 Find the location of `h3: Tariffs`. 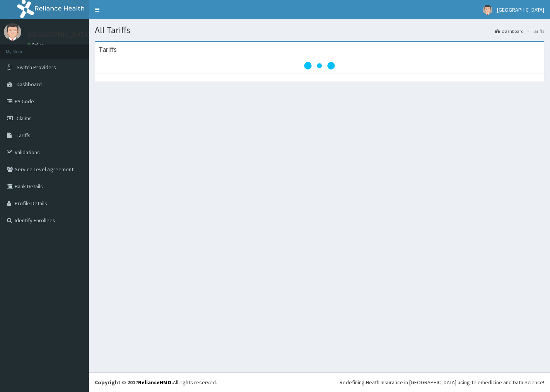

h3: Tariffs is located at coordinates (107, 50).